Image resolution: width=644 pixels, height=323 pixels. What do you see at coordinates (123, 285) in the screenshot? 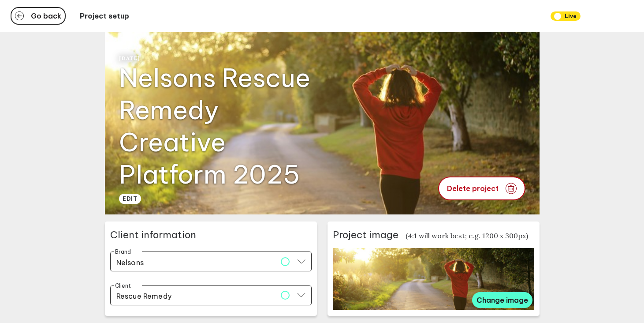
I see `label: Client` at bounding box center [123, 285].